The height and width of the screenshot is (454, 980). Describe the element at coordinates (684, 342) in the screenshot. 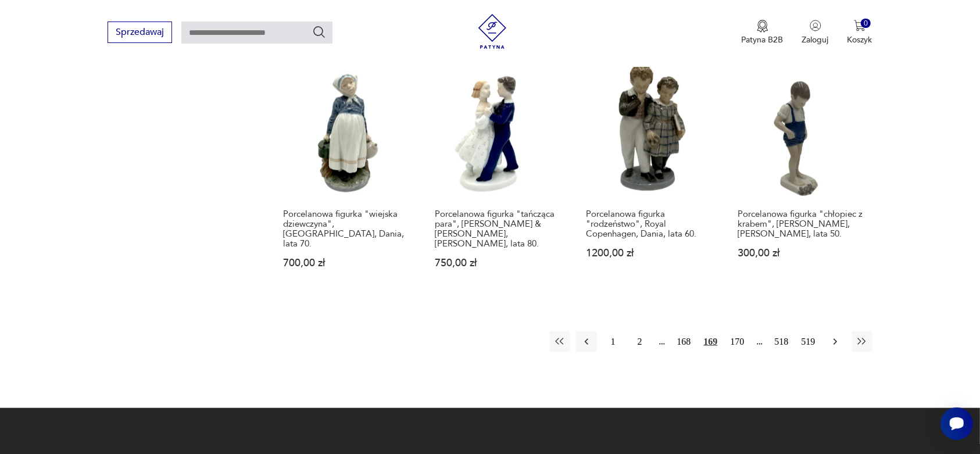

I see `button: 168` at that location.